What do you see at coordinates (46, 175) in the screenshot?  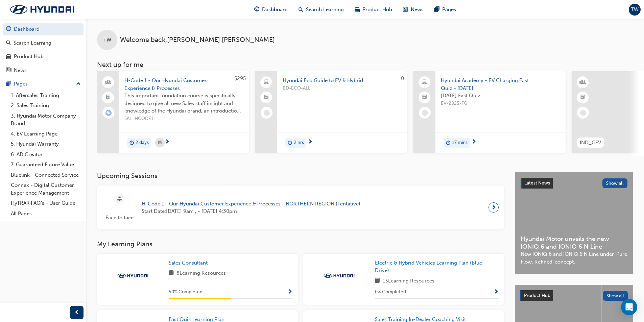 I see `a: Bluelink - Connected Service` at bounding box center [46, 175].